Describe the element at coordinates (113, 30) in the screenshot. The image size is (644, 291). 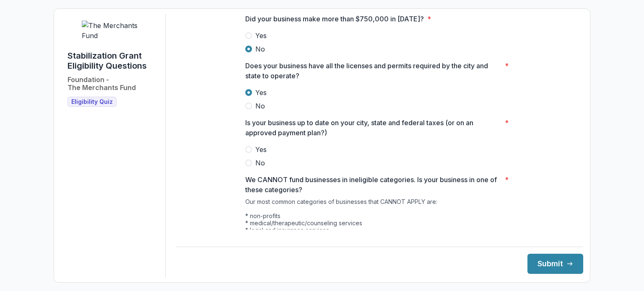
I see `img: The Merchants Fund` at that location.